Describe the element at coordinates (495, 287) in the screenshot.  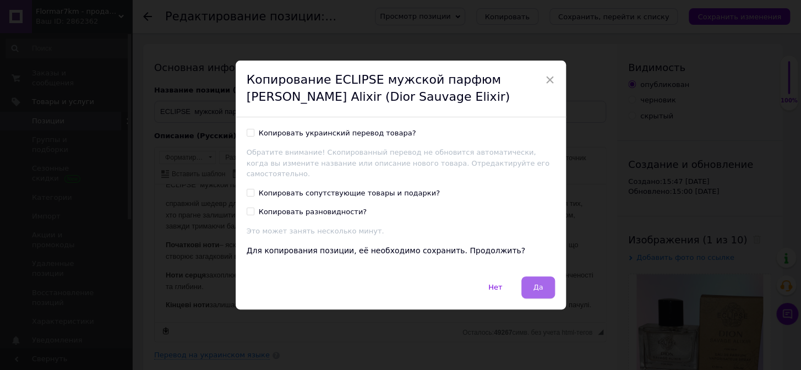
I see `span: Нет` at that location.